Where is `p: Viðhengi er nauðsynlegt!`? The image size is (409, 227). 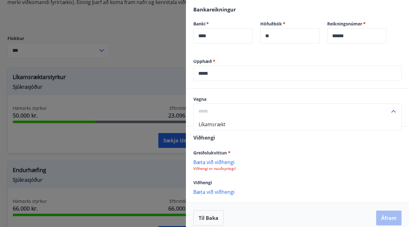 p: Viðhengi er nauðsynlegt! is located at coordinates (298, 169).